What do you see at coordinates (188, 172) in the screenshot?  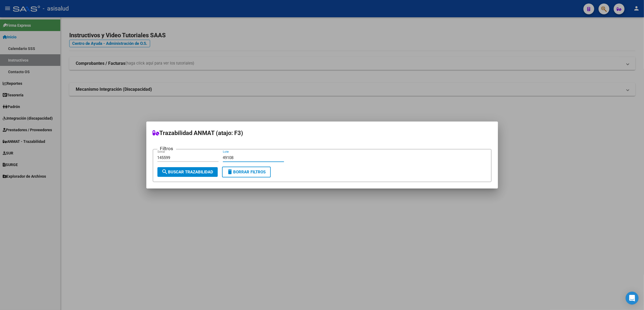 I see `button: Buscar Trazabilidad` at bounding box center [188, 172].